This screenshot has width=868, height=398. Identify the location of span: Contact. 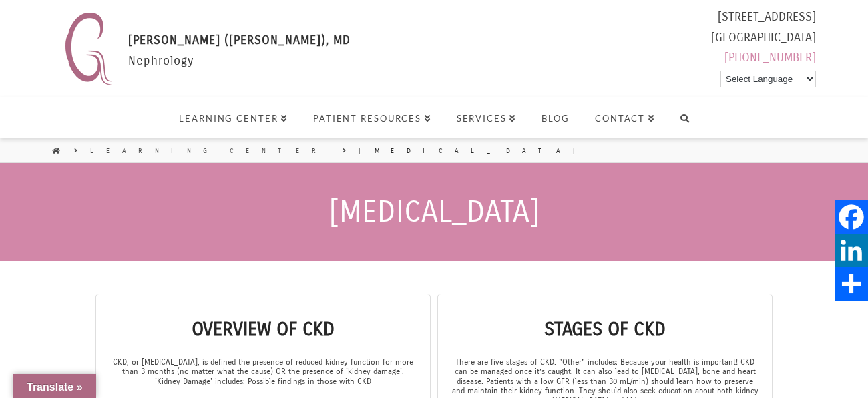
(625, 118).